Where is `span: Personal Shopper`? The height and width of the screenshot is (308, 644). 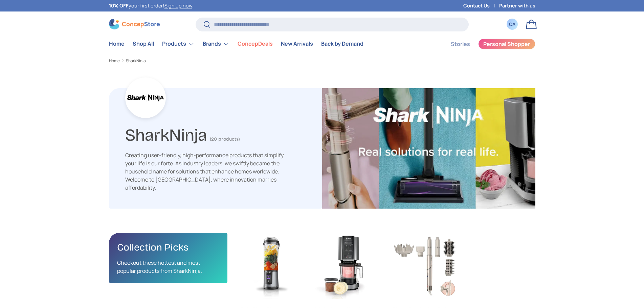 span: Personal Shopper is located at coordinates (506, 44).